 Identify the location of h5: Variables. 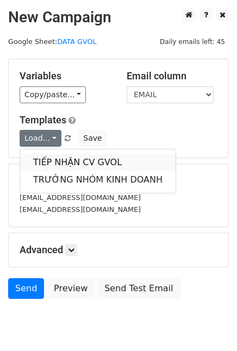
(65, 76).